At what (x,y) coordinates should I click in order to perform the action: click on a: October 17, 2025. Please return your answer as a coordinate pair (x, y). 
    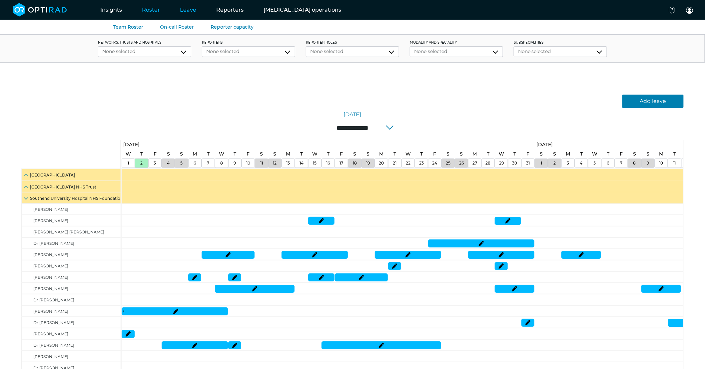
    Looking at the image, I should click on (341, 154).